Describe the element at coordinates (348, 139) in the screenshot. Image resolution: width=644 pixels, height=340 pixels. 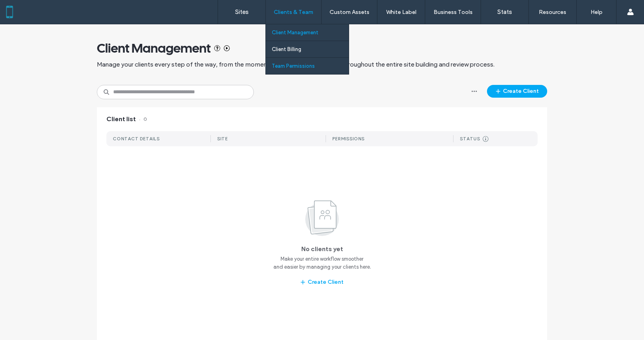
I see `div: PERMISSIONS` at that location.